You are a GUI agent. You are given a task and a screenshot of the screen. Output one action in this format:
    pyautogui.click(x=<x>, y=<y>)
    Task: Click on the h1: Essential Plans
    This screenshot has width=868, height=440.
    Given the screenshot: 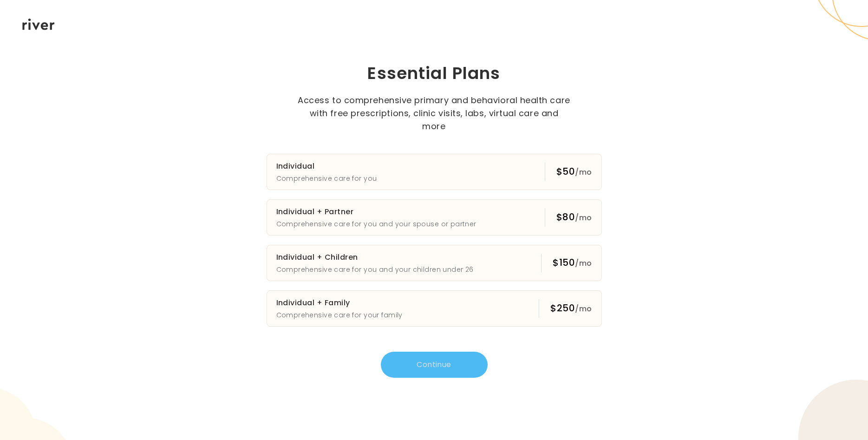 What is the action you would take?
    pyautogui.click(x=434, y=74)
    